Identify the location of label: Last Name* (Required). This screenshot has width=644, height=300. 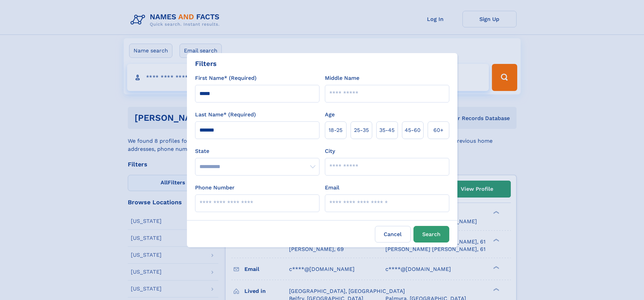
(225, 115).